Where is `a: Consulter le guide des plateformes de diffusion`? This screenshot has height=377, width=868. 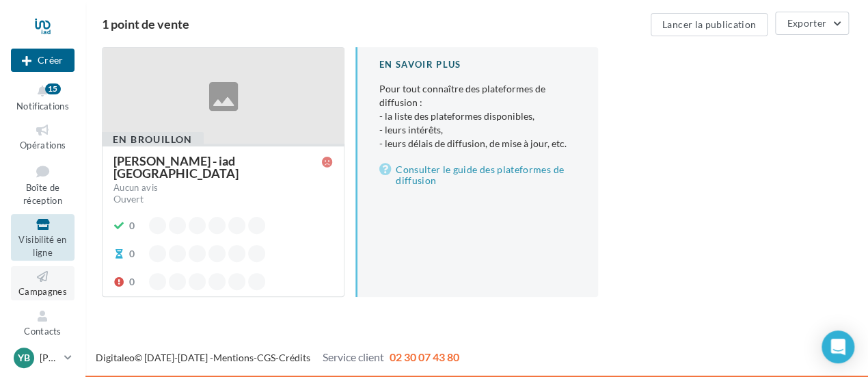
a: Consulter le guide des plateformes de diffusion is located at coordinates (478, 175).